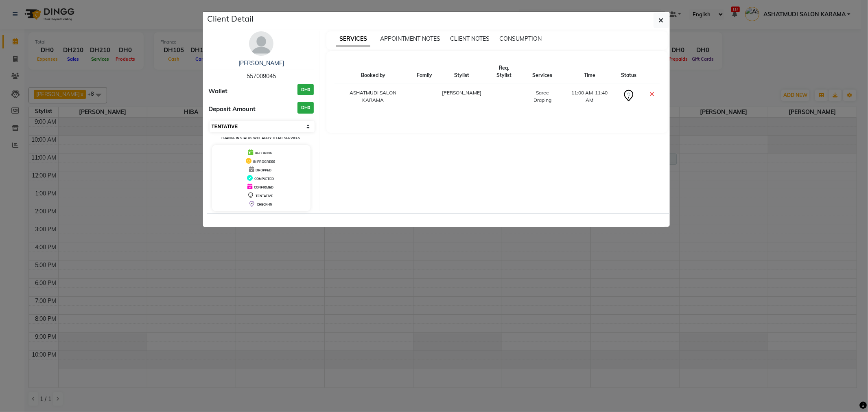 Image resolution: width=868 pixels, height=412 pixels. What do you see at coordinates (590, 72) in the screenshot?
I see `th: Time` at bounding box center [590, 72].